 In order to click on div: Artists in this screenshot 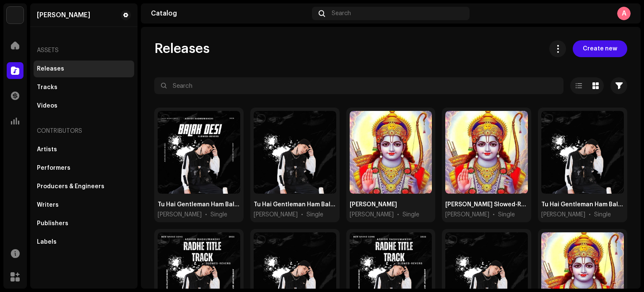, I will do `click(47, 150)`.